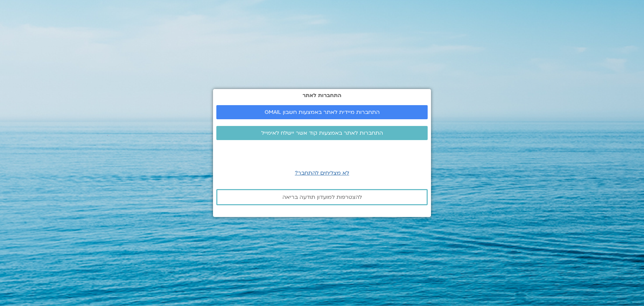 This screenshot has width=644, height=306. Describe the element at coordinates (322, 173) in the screenshot. I see `span: לא מצליחים להתחבר?` at that location.